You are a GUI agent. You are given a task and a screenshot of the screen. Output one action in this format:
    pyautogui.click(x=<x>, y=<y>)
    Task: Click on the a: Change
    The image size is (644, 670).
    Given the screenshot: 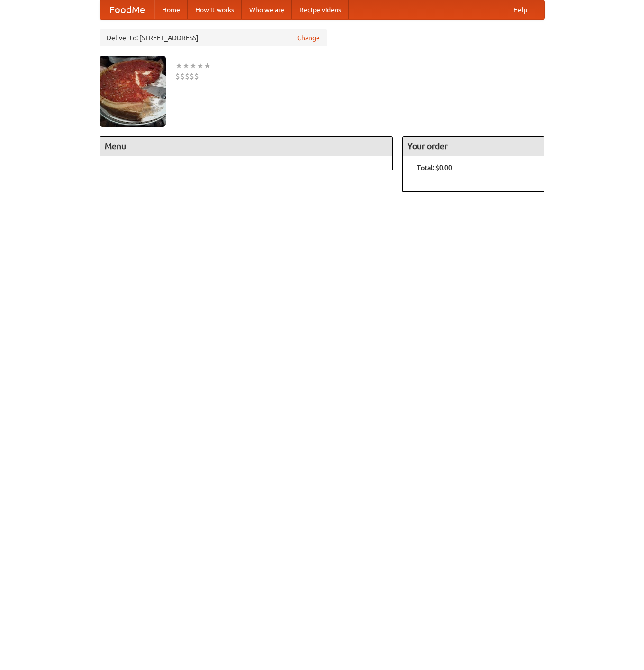 What is the action you would take?
    pyautogui.click(x=308, y=38)
    